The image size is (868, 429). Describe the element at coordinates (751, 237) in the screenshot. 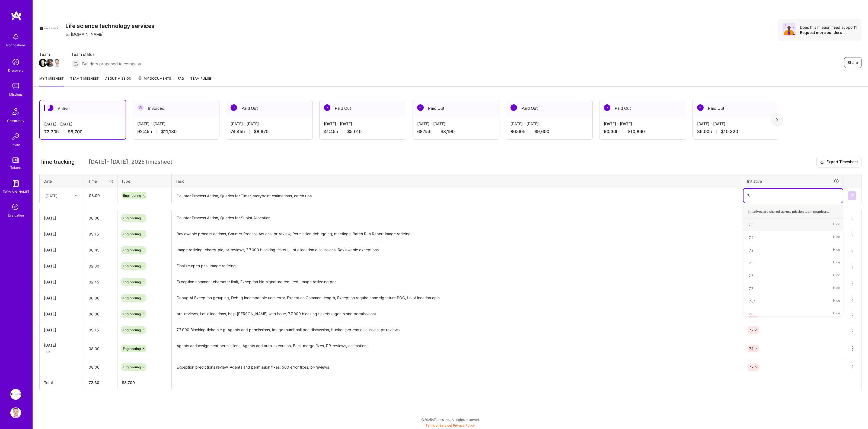

I see `div: 7.4` at that location.